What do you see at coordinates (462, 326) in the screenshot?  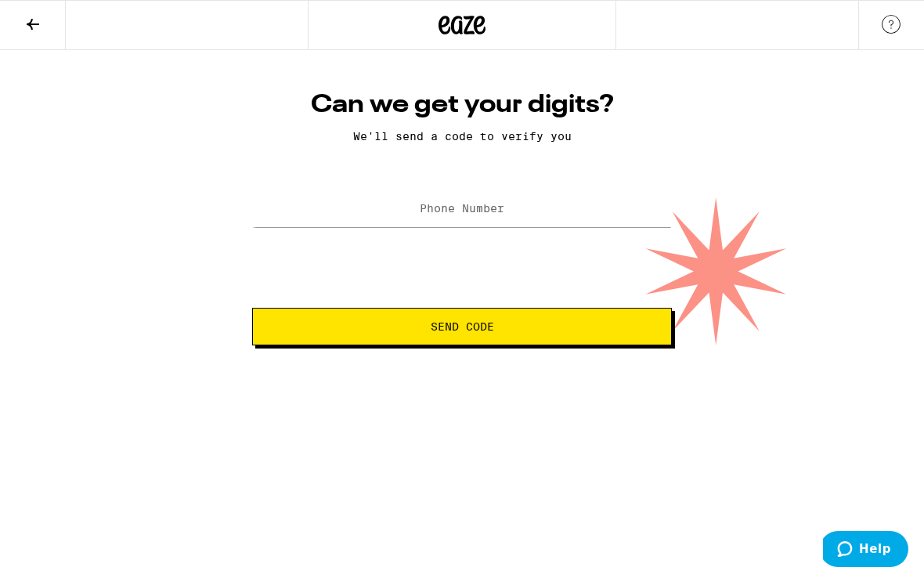 I see `button: Send Code` at bounding box center [462, 326].